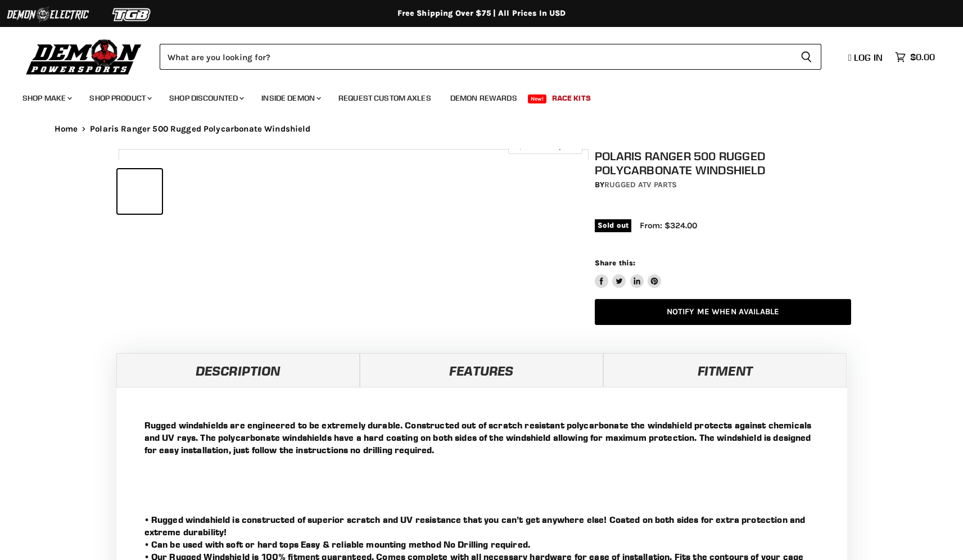 Image resolution: width=963 pixels, height=560 pixels. What do you see at coordinates (723, 312) in the screenshot?
I see `a: Notify Me When Available` at bounding box center [723, 312].